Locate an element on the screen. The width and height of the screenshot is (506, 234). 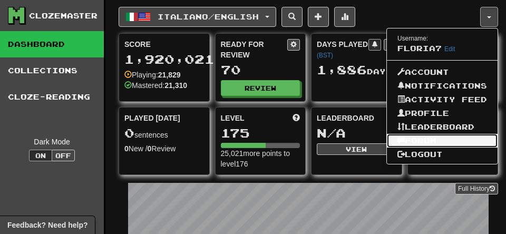
a: Account is located at coordinates (442, 72).